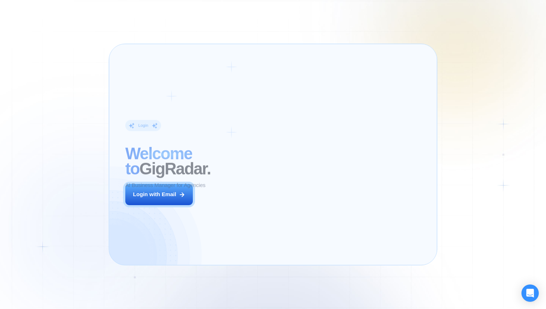 Image resolution: width=546 pixels, height=309 pixels. What do you see at coordinates (530, 294) in the screenshot?
I see `div: Open Intercom Messenger` at bounding box center [530, 294].